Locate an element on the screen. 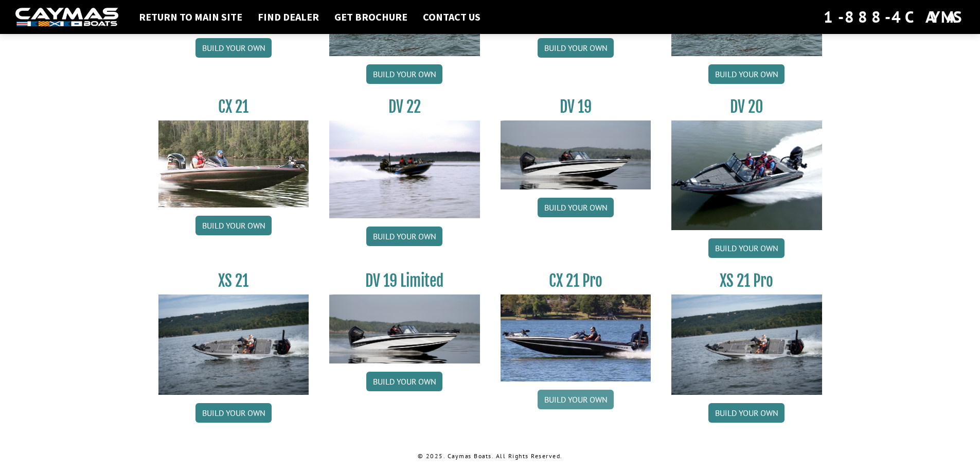 The height and width of the screenshot is (469, 980). img: white-logo-c9c8dbefe5ff5ceceb0f0178aa75bf4bb51f6bca0971e226c86eb53dfe498488.png is located at coordinates (67, 17).